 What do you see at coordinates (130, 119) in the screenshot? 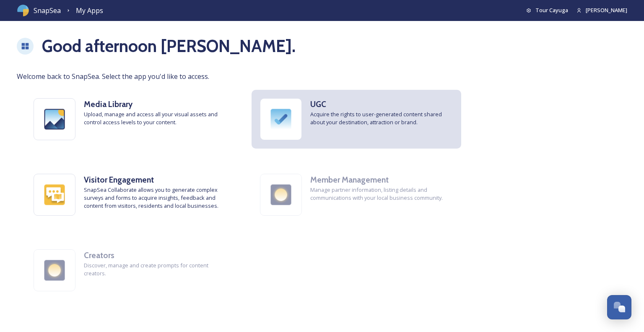
I see `a: Media LibraryUpload, manage and access all your visual assets and control access levels to your c...` at bounding box center [130, 119].